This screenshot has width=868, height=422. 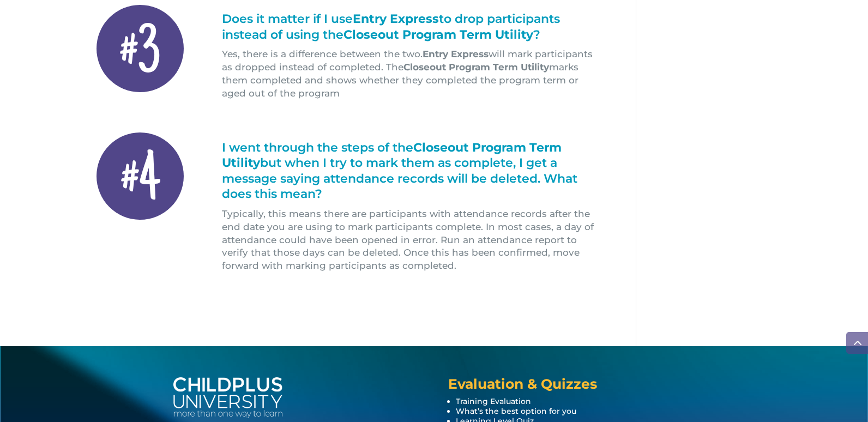 What do you see at coordinates (571, 386) in the screenshot?
I see `h4: Evaluation & Quizzes` at bounding box center [571, 386].